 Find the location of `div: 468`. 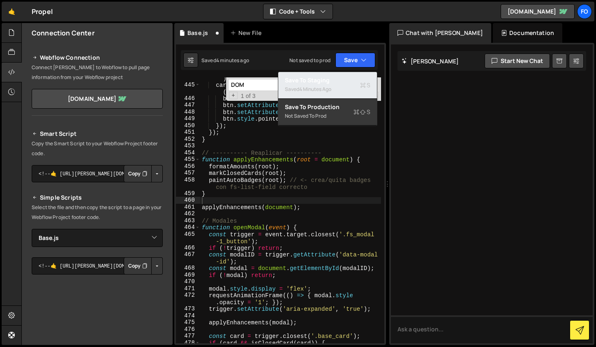

div: 468 is located at coordinates (188, 268).